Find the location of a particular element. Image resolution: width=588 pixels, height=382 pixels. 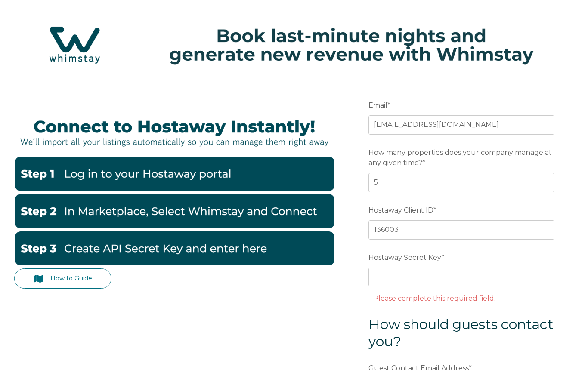

a: How to Guide is located at coordinates (63, 285).